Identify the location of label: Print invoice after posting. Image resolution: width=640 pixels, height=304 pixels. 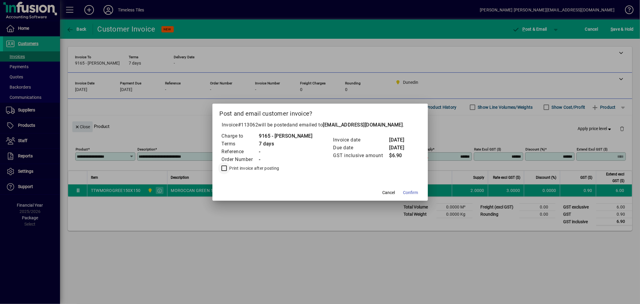
(254, 168).